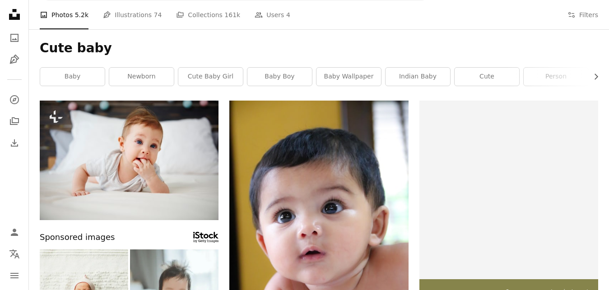  What do you see at coordinates (72, 77) in the screenshot?
I see `a: baby` at bounding box center [72, 77].